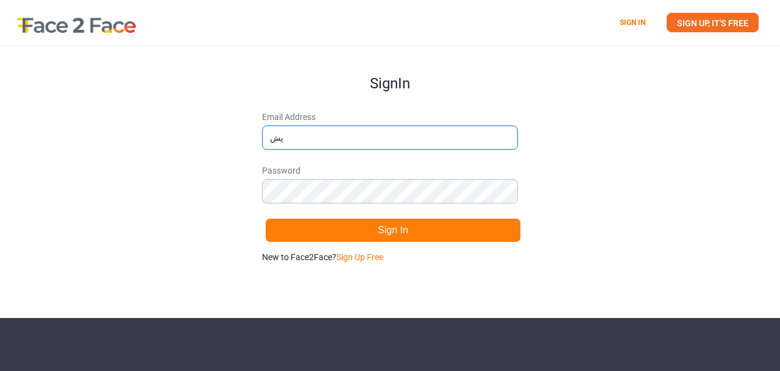 This screenshot has height=371, width=780. Describe the element at coordinates (390, 117) in the screenshot. I see `span: Email Address` at that location.